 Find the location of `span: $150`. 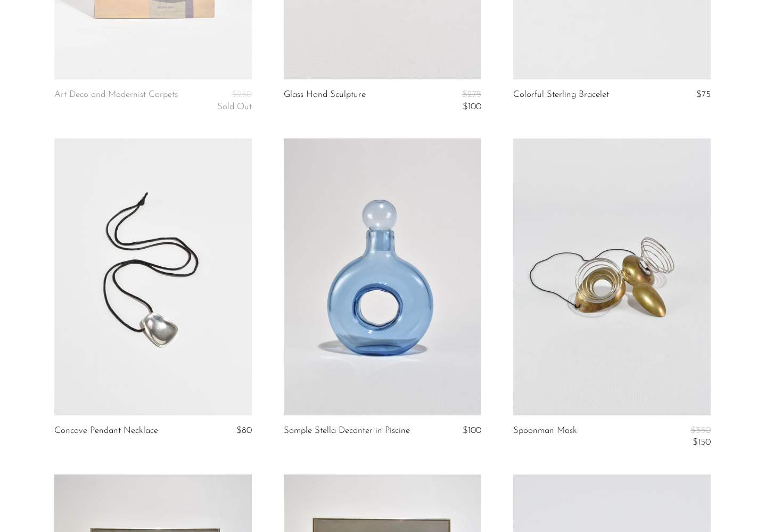

span: $150 is located at coordinates (702, 442).